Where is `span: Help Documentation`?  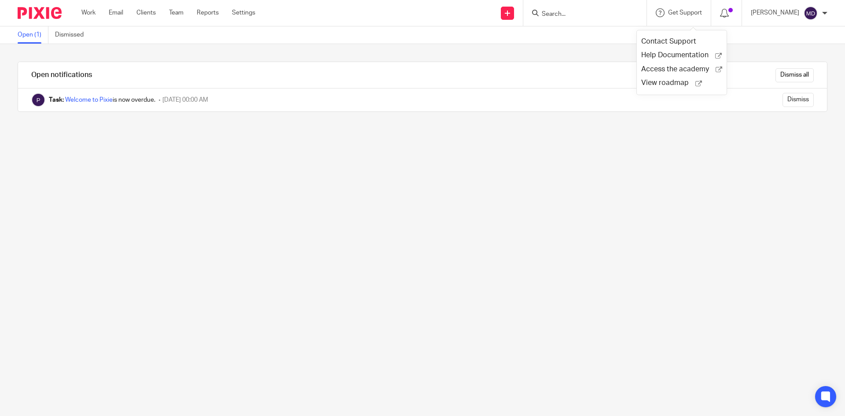
span: Help Documentation is located at coordinates (678, 55).